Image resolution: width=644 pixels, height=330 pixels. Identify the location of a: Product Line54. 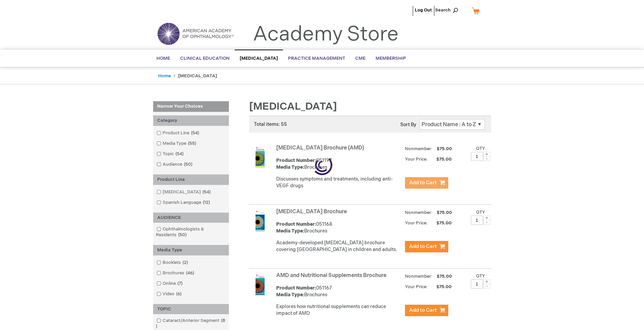
(178, 133).